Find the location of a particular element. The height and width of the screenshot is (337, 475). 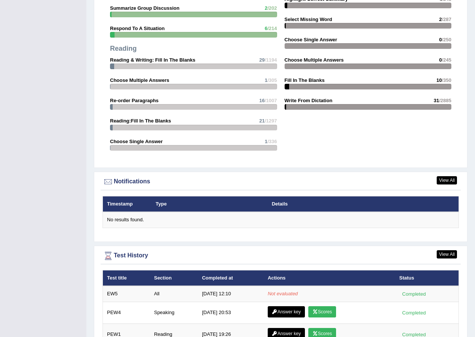

strong: Select Missing Word is located at coordinates (308, 19).